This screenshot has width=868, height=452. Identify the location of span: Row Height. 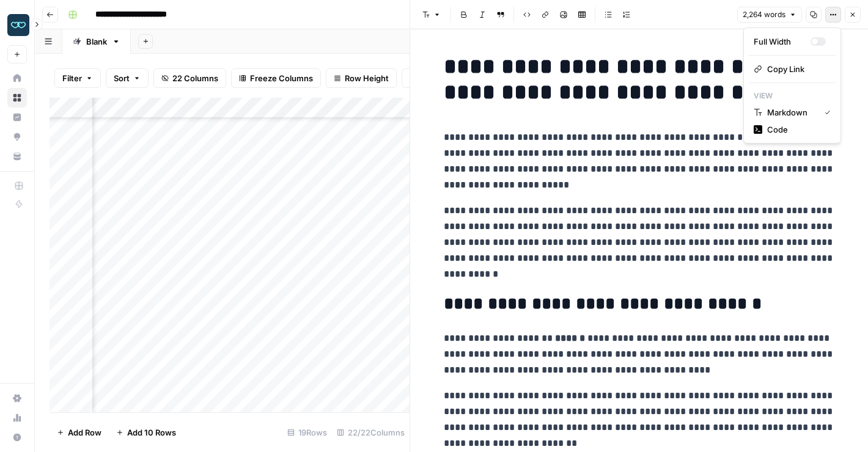
(367, 78).